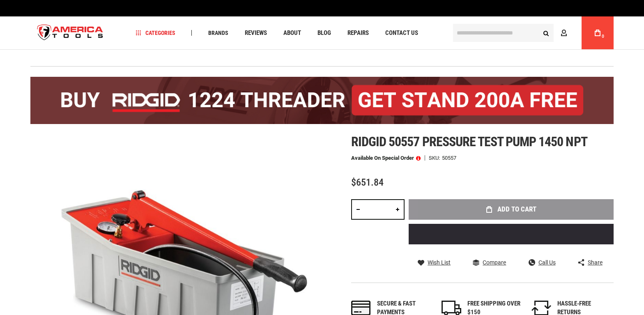  I want to click on span: Reviews, so click(256, 33).